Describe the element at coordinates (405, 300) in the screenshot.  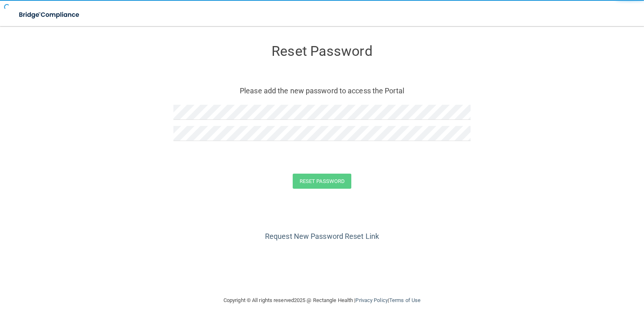
I see `a: Terms of Use` at that location.